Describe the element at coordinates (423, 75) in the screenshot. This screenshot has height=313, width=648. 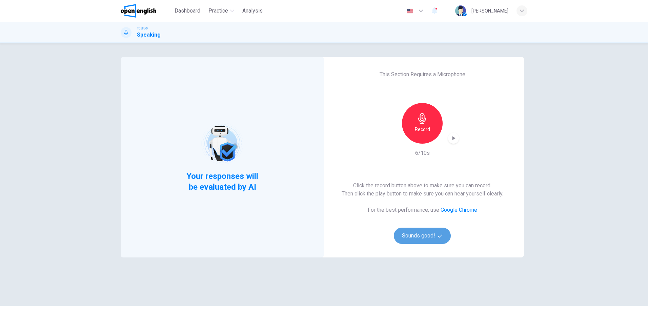
I see `h6: This Section Requires a Microphone` at that location.